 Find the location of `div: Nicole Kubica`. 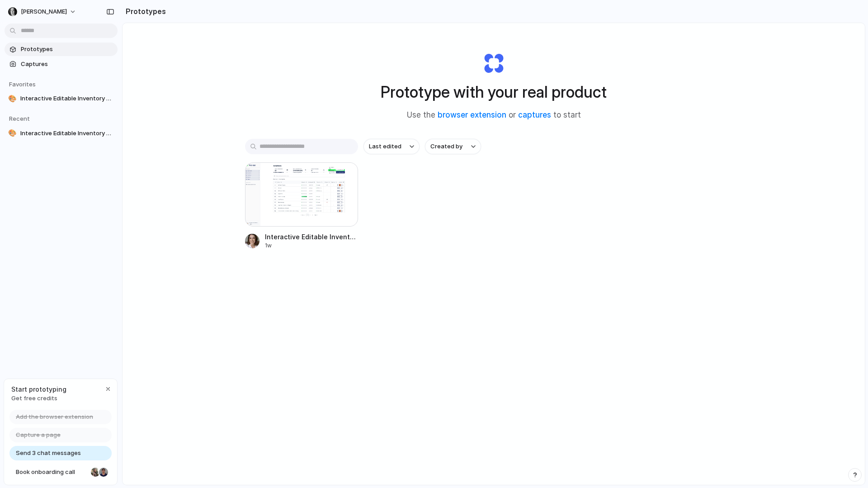

div: Nicole Kubica is located at coordinates (96, 472).